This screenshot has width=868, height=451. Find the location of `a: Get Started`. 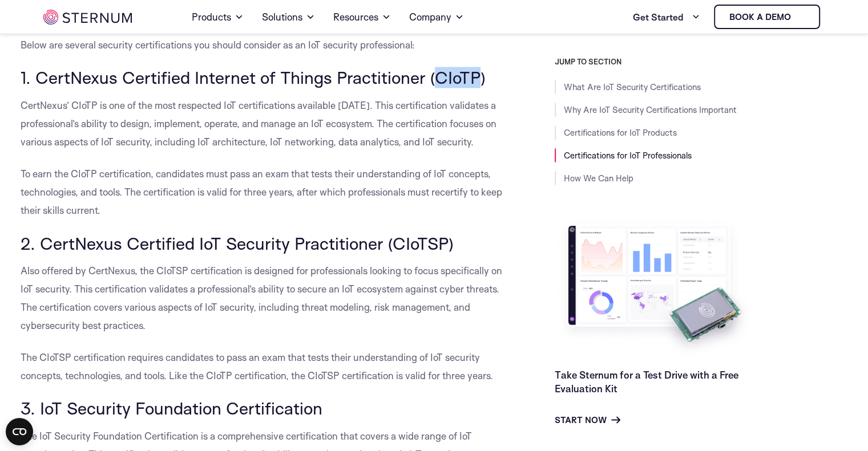

a: Get Started is located at coordinates (666, 17).